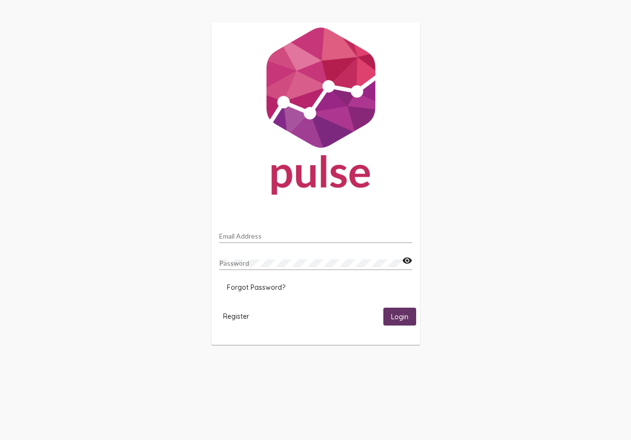  What do you see at coordinates (236, 316) in the screenshot?
I see `span: Register` at bounding box center [236, 316].